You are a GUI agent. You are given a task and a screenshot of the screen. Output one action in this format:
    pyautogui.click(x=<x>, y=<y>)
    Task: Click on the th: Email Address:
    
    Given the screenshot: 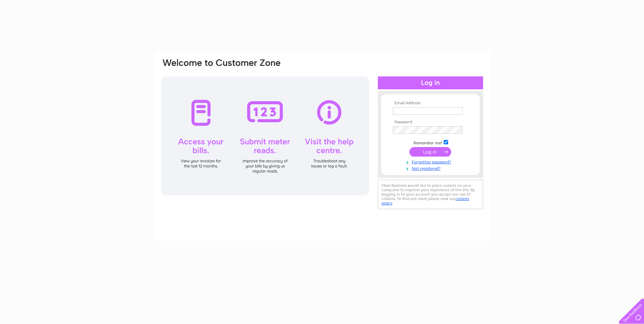 What is the action you would take?
    pyautogui.click(x=431, y=103)
    